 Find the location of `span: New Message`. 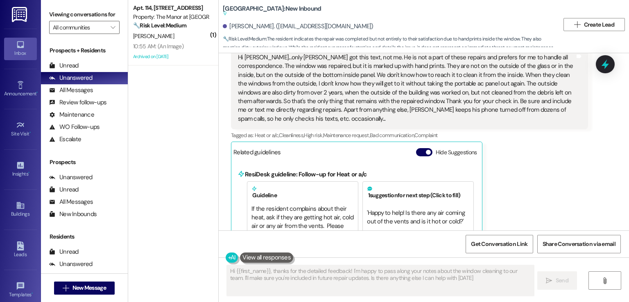

span: New Message is located at coordinates (89, 288).